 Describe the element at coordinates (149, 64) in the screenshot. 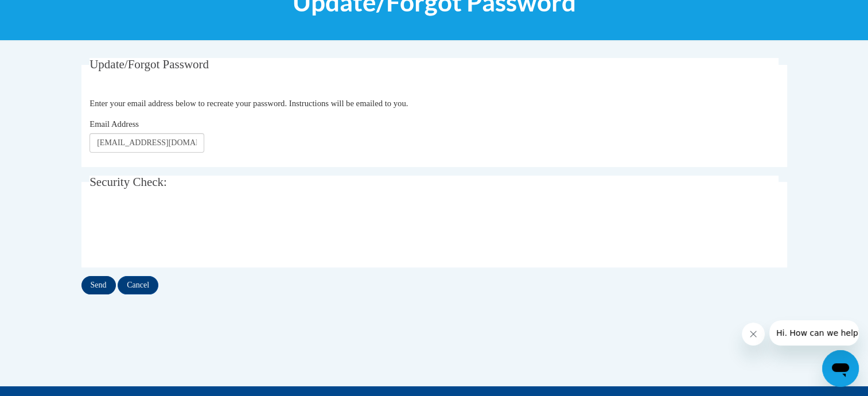

I see `span: Update/Forgot Password` at that location.